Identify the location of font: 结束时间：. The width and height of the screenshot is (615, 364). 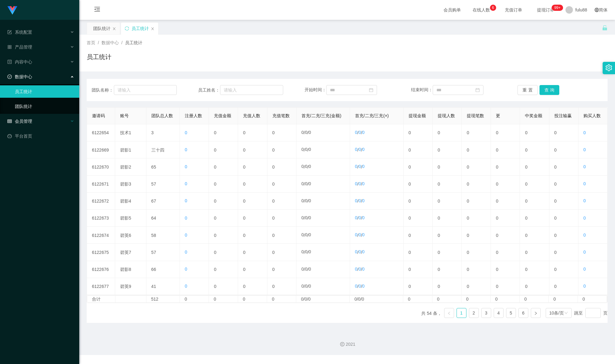
(422, 90).